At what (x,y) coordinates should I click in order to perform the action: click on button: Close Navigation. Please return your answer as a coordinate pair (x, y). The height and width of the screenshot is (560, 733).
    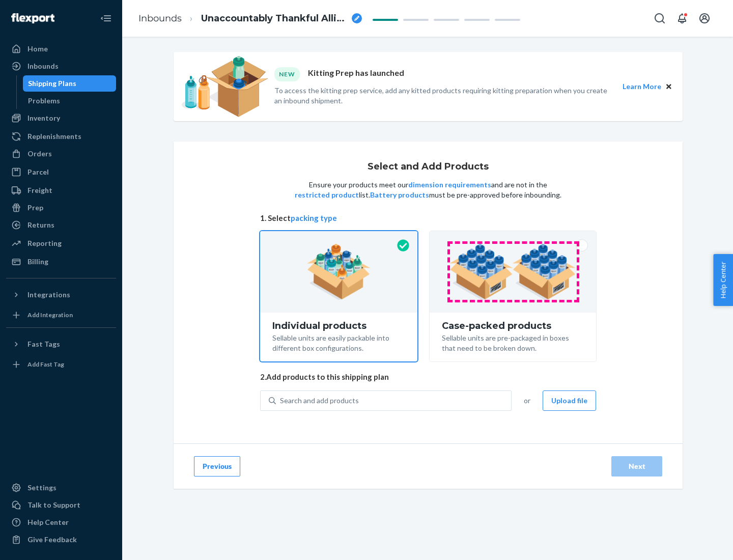
    Looking at the image, I should click on (105, 18).